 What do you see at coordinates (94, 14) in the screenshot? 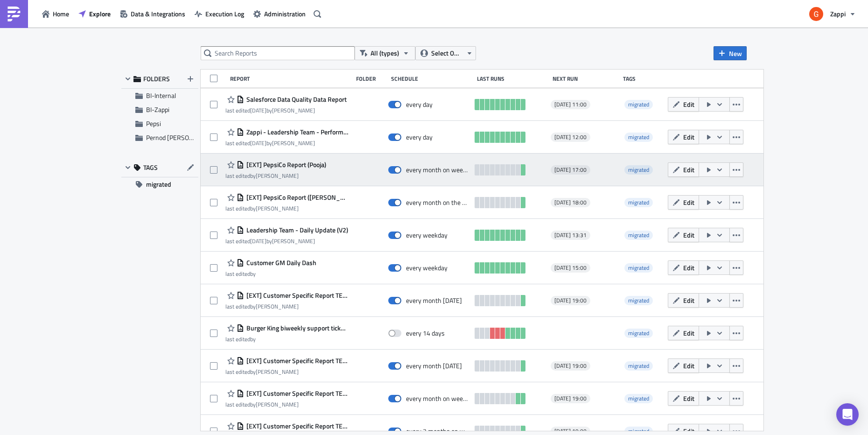
I see `a: Explore` at bounding box center [94, 14].